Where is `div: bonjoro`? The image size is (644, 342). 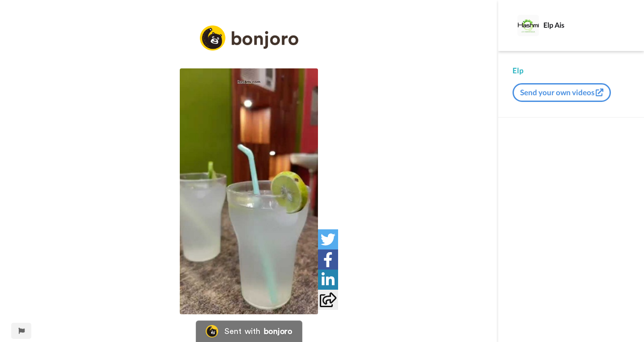
div: bonjoro is located at coordinates (279, 331).